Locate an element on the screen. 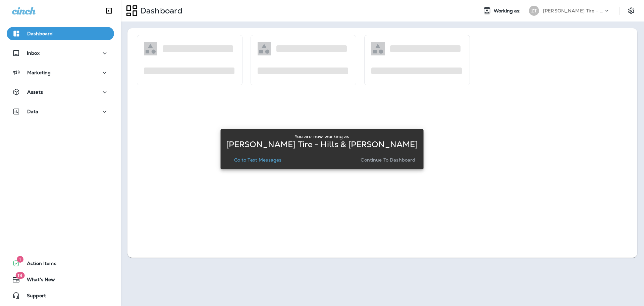  p: Go to Text Messages is located at coordinates (258, 160).